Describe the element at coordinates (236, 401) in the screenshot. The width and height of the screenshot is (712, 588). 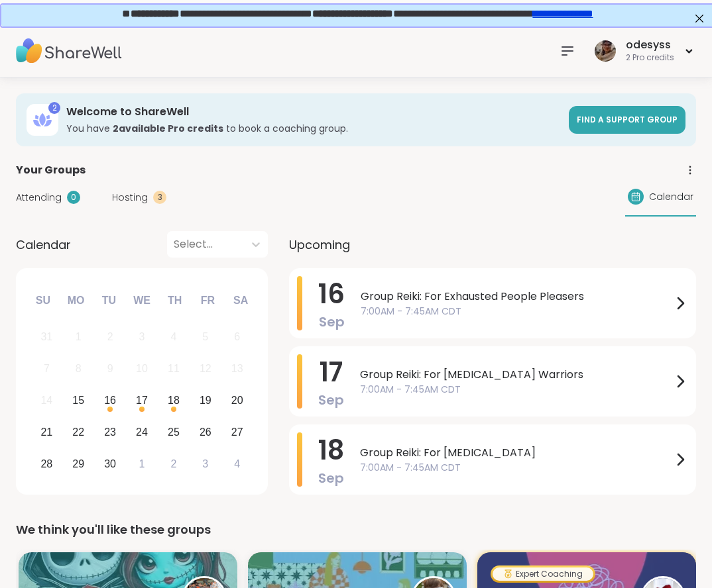
I see `div: Choose Saturday, September 20th, 2025` at that location.